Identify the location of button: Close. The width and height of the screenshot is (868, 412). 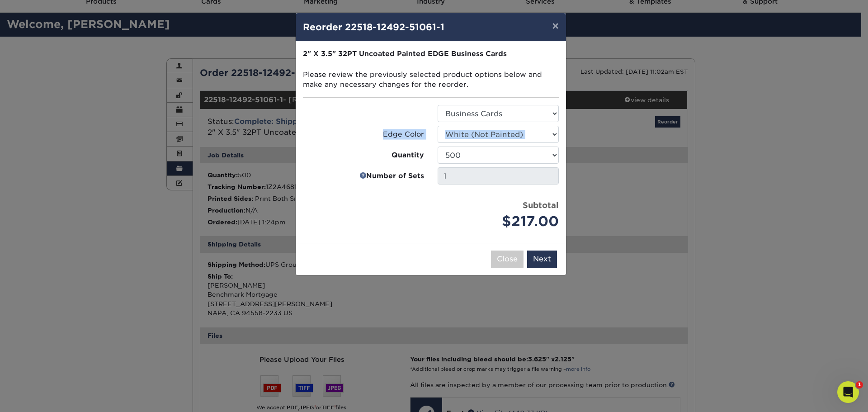
(507, 259).